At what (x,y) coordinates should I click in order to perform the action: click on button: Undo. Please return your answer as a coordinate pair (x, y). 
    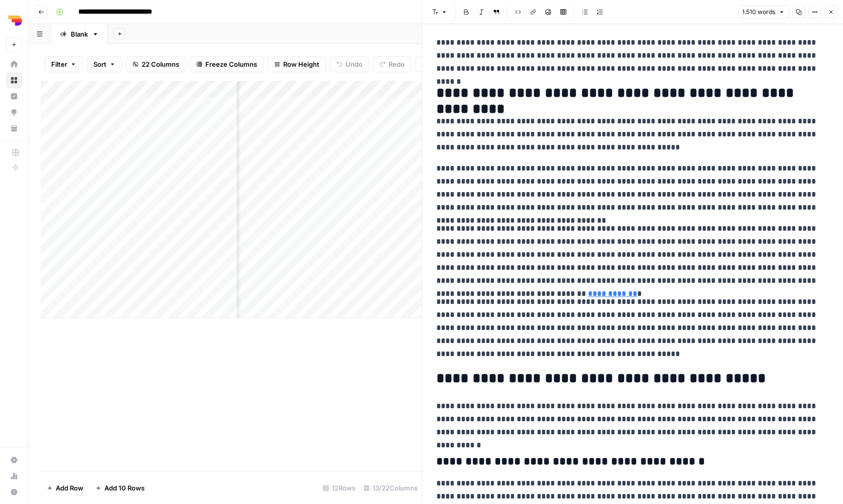
    Looking at the image, I should click on (349, 64).